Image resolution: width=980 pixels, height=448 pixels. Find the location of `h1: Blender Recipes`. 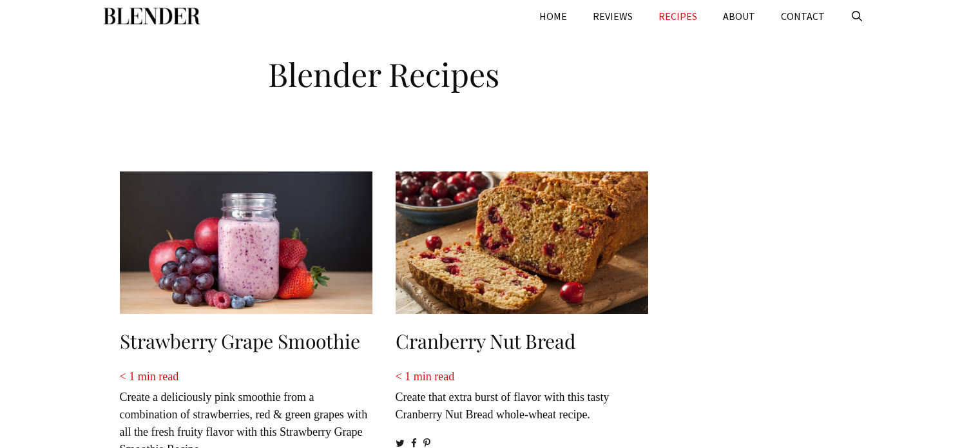

h1: Blender Recipes is located at coordinates (384, 71).